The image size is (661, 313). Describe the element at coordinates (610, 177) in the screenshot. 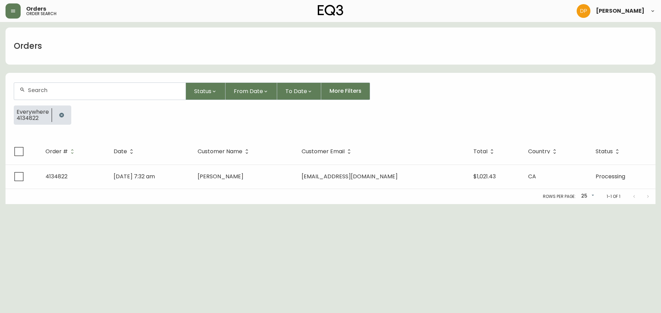

I see `span: Processing` at that location.